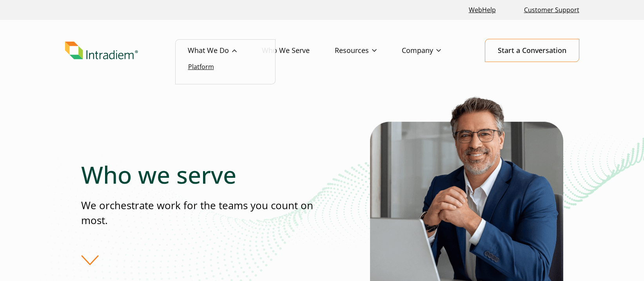 This screenshot has width=644, height=281. What do you see at coordinates (532, 50) in the screenshot?
I see `a: Start a Conversation` at bounding box center [532, 50].